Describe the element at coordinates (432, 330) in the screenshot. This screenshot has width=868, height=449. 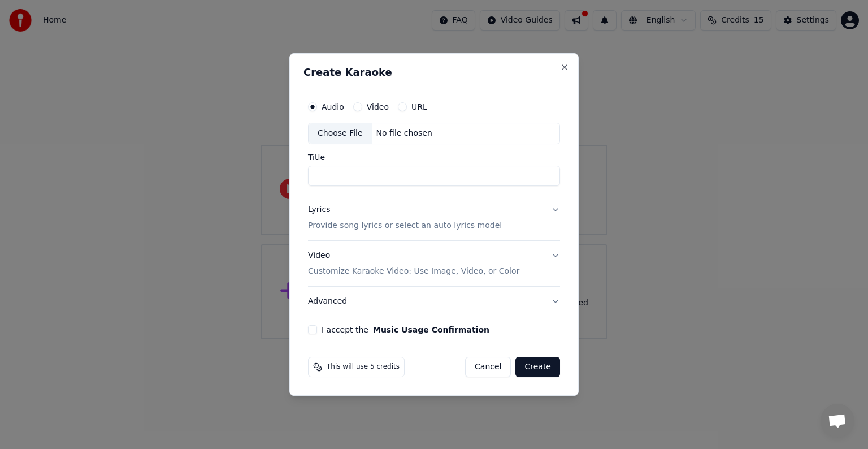
I see `button: I accept the` at that location.